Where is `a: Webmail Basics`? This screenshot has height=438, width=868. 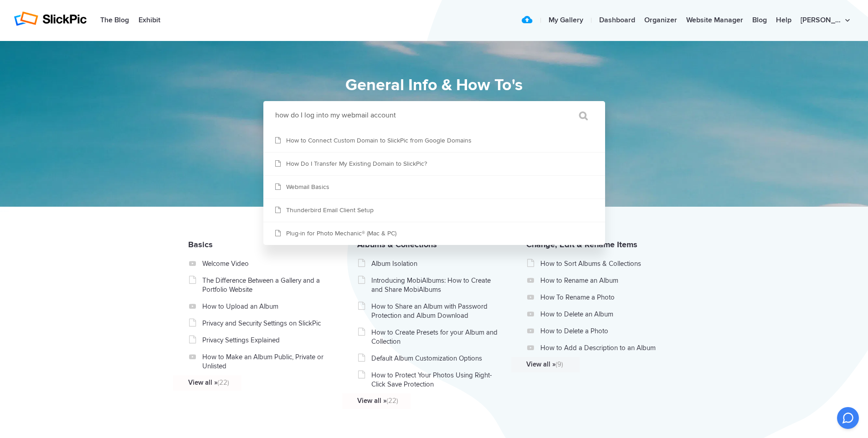 a: Webmail Basics is located at coordinates (434, 188).